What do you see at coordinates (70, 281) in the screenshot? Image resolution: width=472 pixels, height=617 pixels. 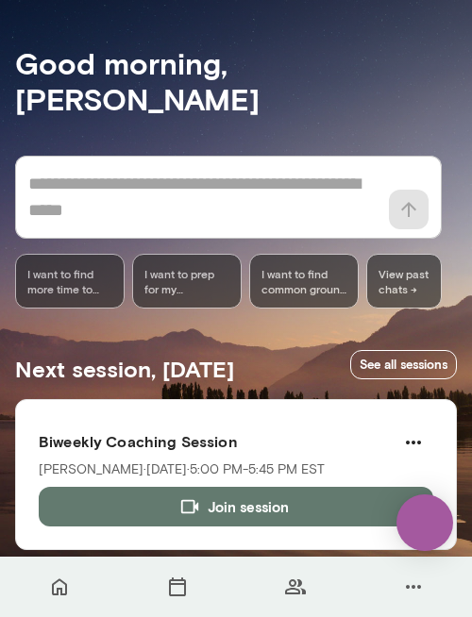 I see `span: I want to find more time to think of new ideas` at bounding box center [70, 281].